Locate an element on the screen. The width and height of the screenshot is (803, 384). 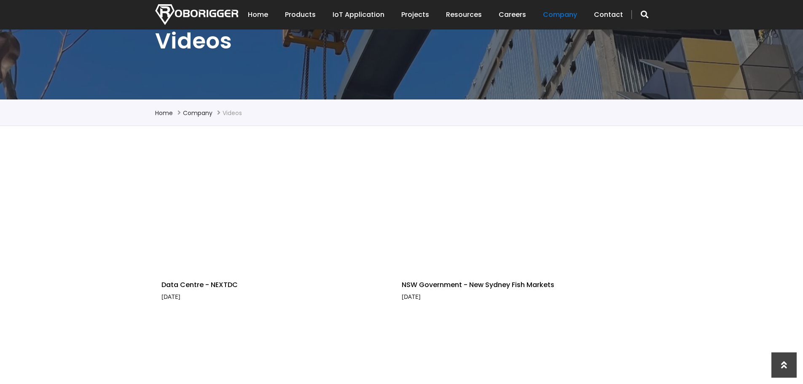
h1: Videos is located at coordinates (402, 41).